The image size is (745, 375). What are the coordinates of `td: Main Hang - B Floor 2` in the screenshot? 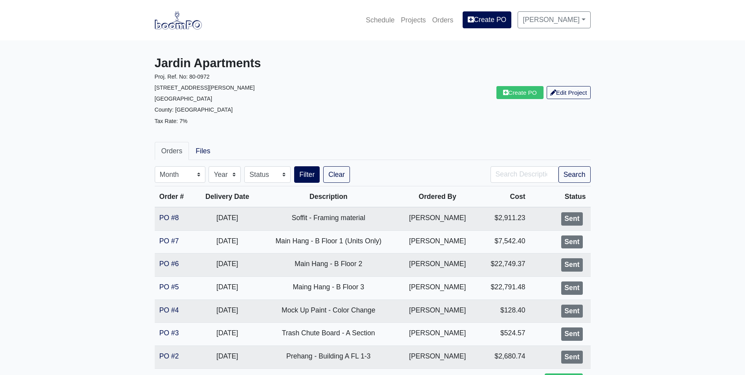 It's located at (328, 265).